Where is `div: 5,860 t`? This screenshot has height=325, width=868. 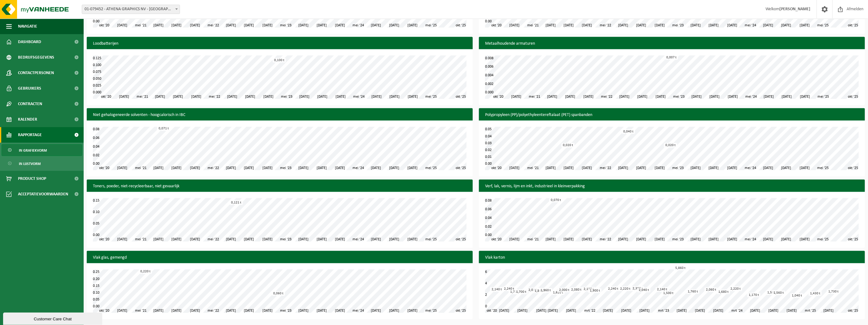
div: 5,860 t is located at coordinates (681, 268).